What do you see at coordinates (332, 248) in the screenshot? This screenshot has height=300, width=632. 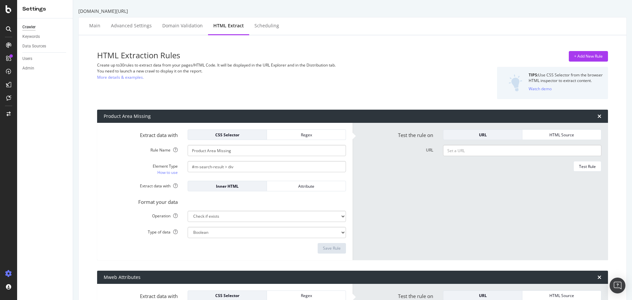 I see `div: Save Rule` at bounding box center [332, 248].